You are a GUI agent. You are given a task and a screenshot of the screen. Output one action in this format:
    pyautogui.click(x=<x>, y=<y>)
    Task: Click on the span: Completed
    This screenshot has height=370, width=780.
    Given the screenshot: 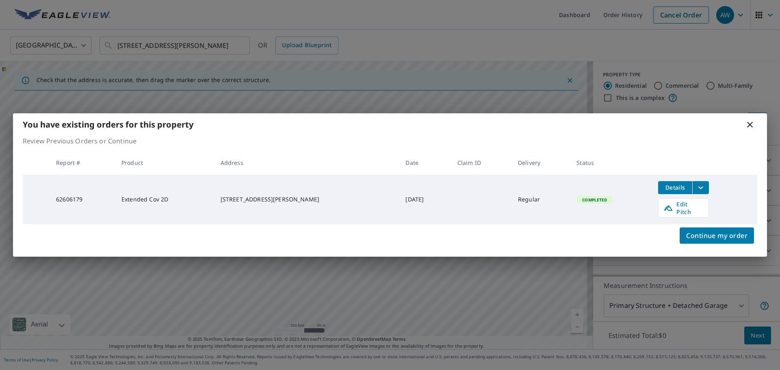 What is the action you would take?
    pyautogui.click(x=594, y=200)
    